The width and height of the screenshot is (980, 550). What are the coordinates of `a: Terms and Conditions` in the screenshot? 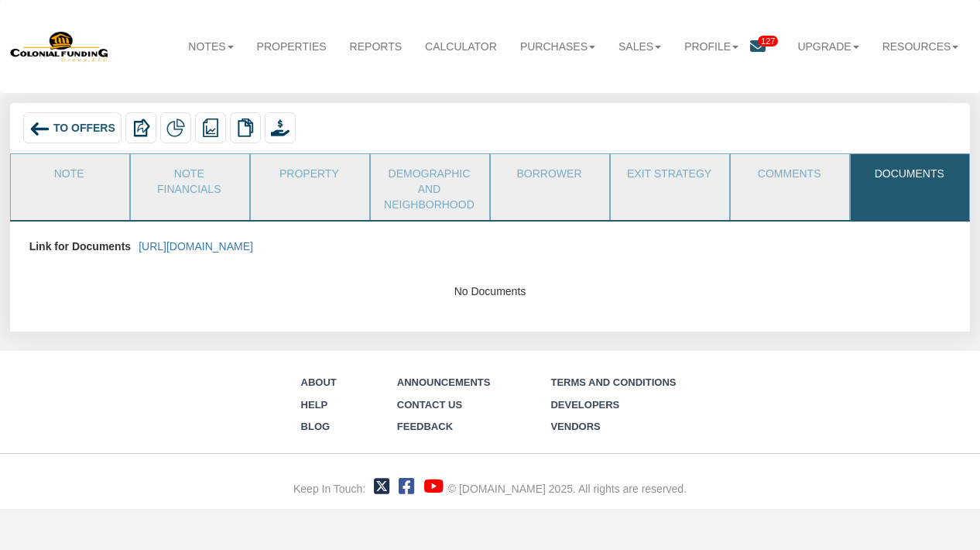 It's located at (613, 381).